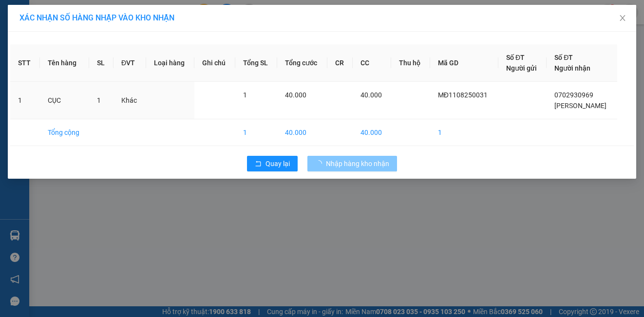  I want to click on span: XÁC NHẬN SỐ HÀNG NHẬP VÀO KHO NHẬN, so click(97, 17).